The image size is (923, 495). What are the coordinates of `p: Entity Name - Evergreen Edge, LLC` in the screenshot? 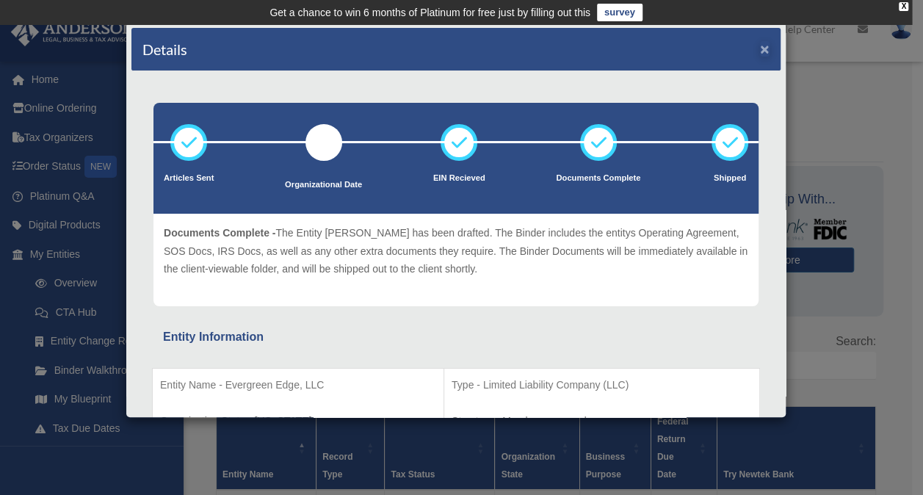 It's located at (298, 385).